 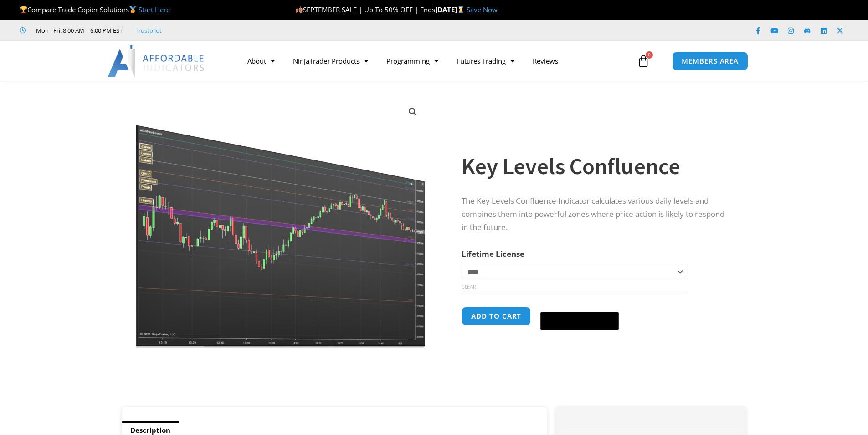 What do you see at coordinates (580, 321) in the screenshot?
I see `button: Buy with GPay` at bounding box center [580, 321].